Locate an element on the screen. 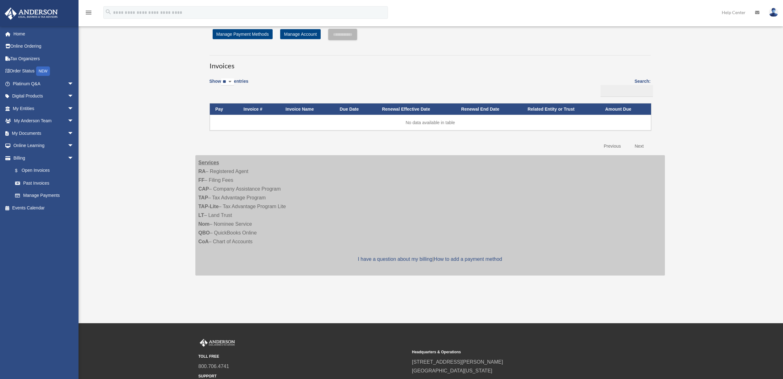 This screenshot has height=379, width=783. a: Billingarrow_drop_down is located at coordinates (42, 158).